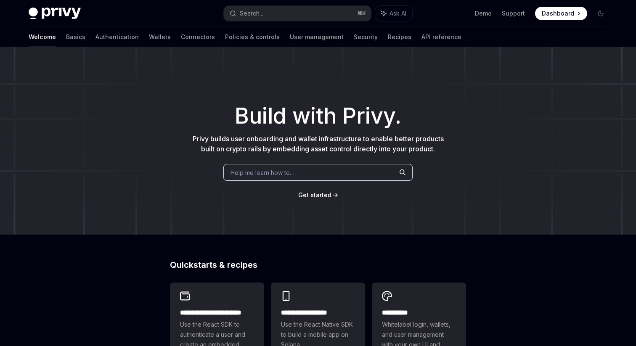  What do you see at coordinates (361, 13) in the screenshot?
I see `span: ⌘ K` at bounding box center [361, 13].